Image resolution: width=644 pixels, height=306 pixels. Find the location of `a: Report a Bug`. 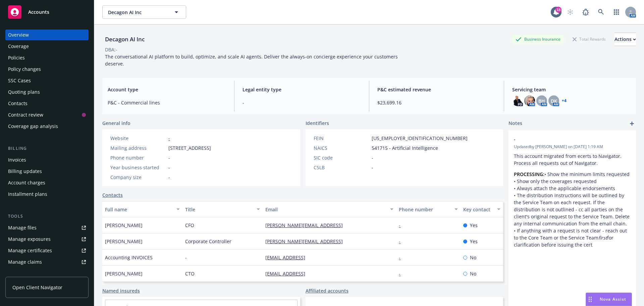

a: Report a Bug is located at coordinates (586, 12).